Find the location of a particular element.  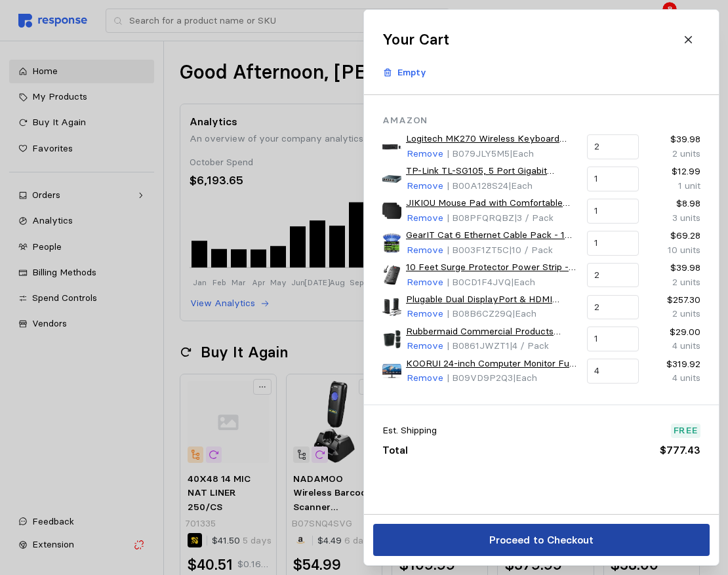

span: | 4 / Pack is located at coordinates (528, 346).